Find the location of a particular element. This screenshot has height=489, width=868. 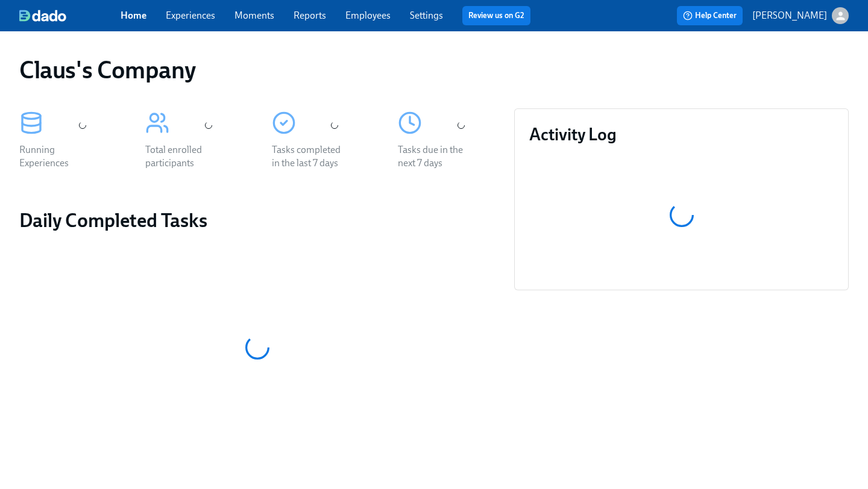

div: Running Experiences is located at coordinates (58, 157).